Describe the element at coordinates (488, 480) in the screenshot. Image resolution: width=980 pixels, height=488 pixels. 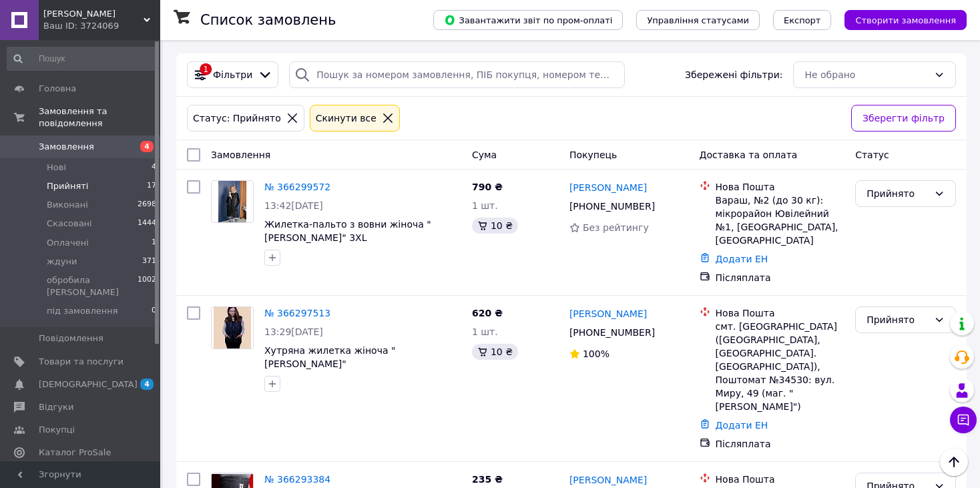
I see `span: 235 ₴` at that location.